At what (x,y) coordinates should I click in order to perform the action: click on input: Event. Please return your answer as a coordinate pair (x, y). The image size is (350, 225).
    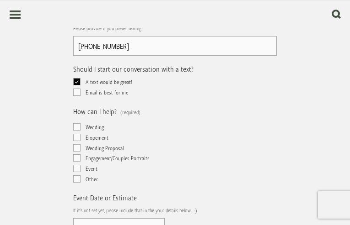
    Looking at the image, I should click on (77, 169).